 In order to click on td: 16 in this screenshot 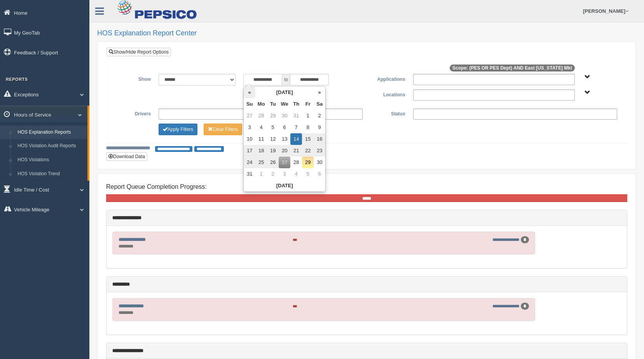, I will do `click(319, 139)`.